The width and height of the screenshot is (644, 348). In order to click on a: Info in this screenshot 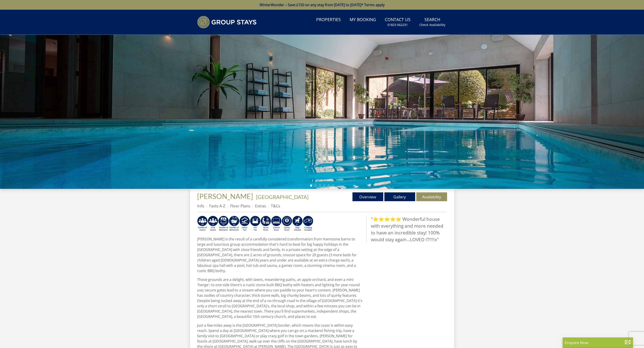, I will do `click(201, 206)`.